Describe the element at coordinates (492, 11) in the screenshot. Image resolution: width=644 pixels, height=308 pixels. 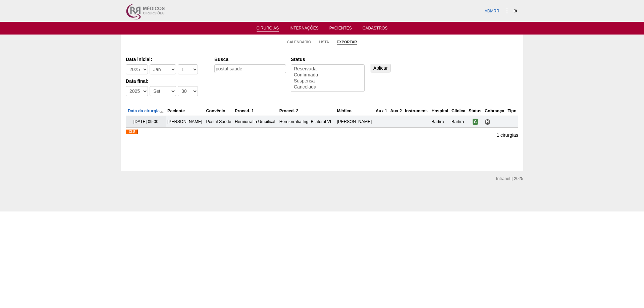
I see `a: ADMRR` at that location.